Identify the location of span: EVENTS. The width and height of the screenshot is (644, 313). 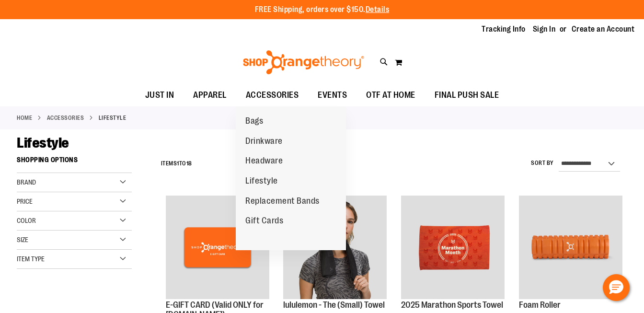
(332, 95).